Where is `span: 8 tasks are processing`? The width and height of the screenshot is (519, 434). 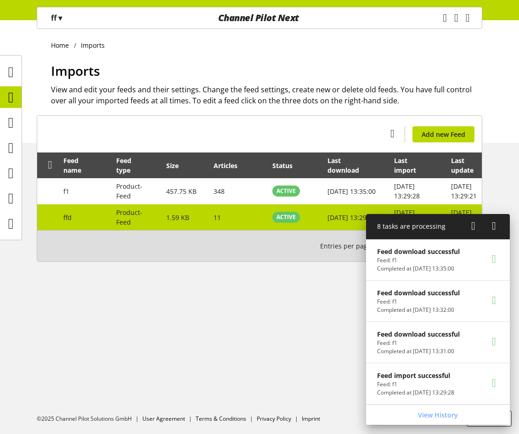
span: 8 tasks are processing is located at coordinates (411, 226).